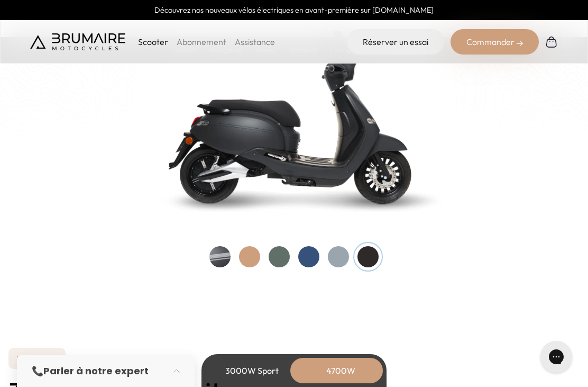 Image resolution: width=588 pixels, height=387 pixels. What do you see at coordinates (37, 358) in the screenshot?
I see `p: Navigation` at bounding box center [37, 358].